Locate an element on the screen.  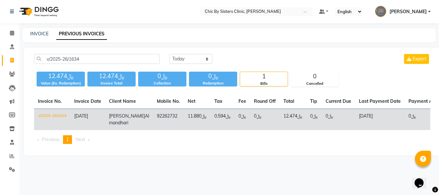
td: ﷼0.594 is located at coordinates (222, 120).